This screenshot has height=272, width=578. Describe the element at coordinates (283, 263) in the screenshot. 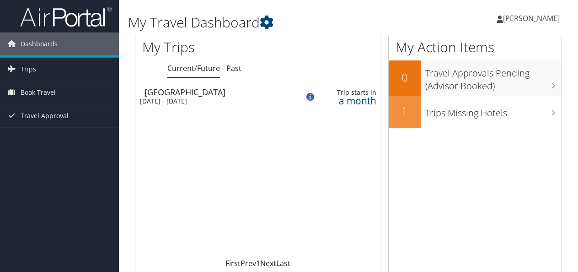

I see `a: Last` at that location.